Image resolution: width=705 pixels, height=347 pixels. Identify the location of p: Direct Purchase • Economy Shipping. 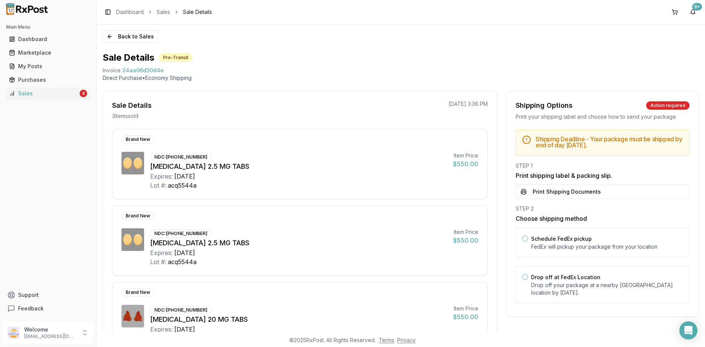
(400, 78).